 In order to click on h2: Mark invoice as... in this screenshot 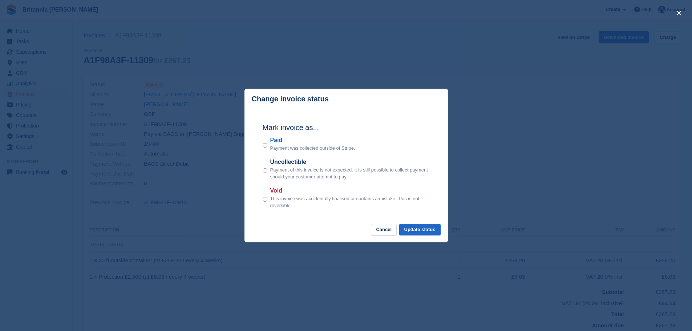, I will do `click(346, 127)`.